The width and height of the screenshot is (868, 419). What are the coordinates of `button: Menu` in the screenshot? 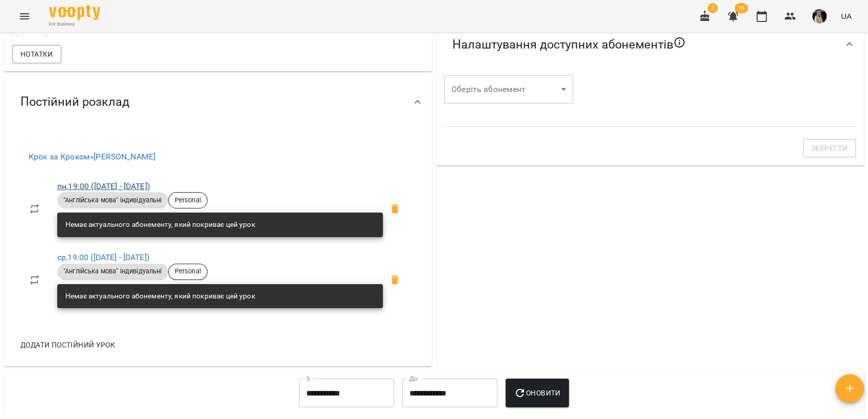 It's located at (24, 16).